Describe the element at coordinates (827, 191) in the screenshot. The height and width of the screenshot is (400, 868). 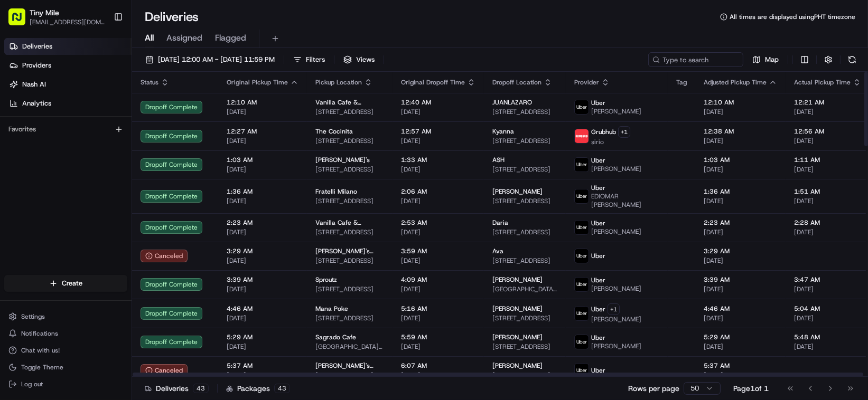
I see `span: 1:51 AM` at that location.